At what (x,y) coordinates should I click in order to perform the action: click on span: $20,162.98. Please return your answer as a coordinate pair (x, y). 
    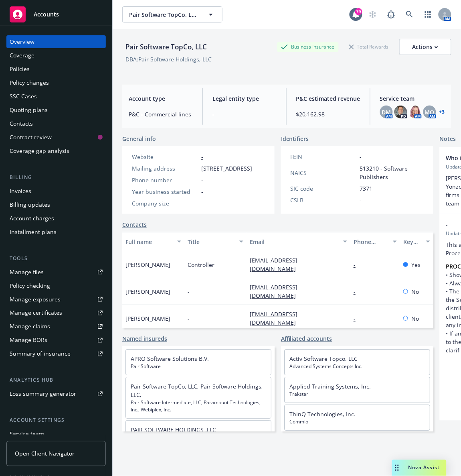
    Looking at the image, I should click on (328, 114).